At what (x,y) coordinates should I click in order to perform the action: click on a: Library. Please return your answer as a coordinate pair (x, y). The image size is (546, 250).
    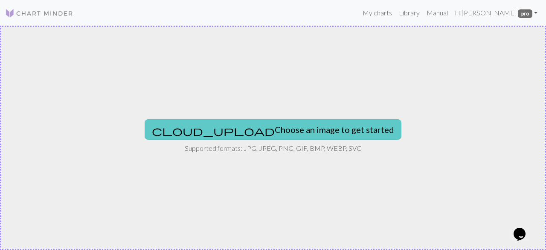
    Looking at the image, I should click on (409, 13).